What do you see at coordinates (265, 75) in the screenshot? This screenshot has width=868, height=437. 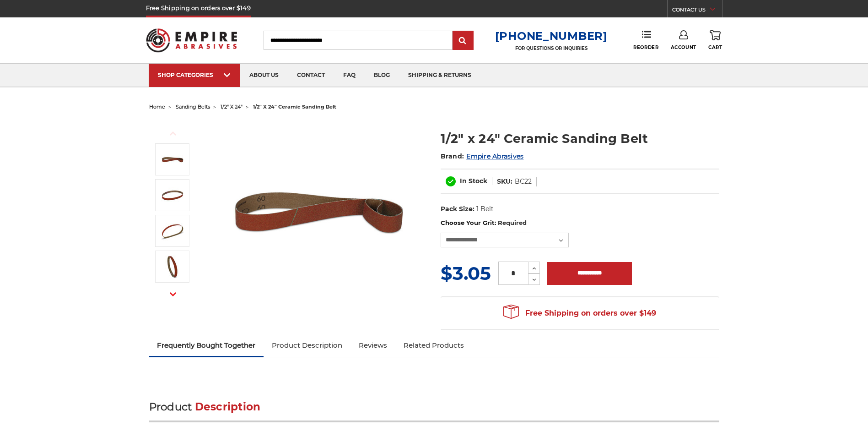 I see `a: about us` at bounding box center [265, 75].